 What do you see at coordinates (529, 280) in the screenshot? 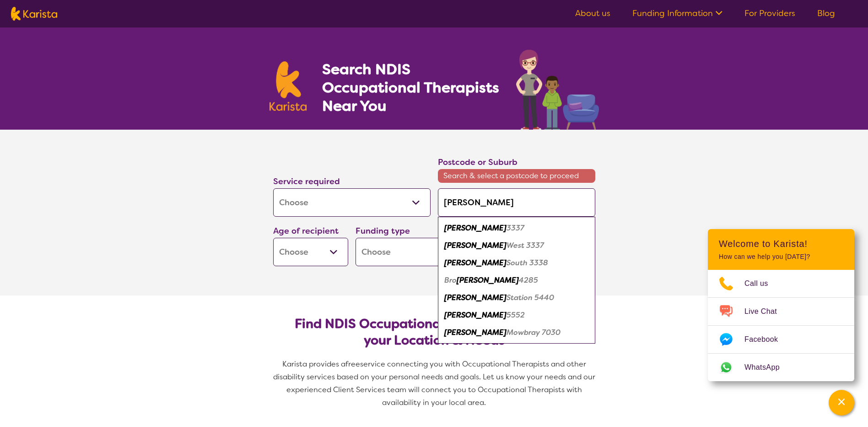
I see `em: 4285` at bounding box center [529, 280].